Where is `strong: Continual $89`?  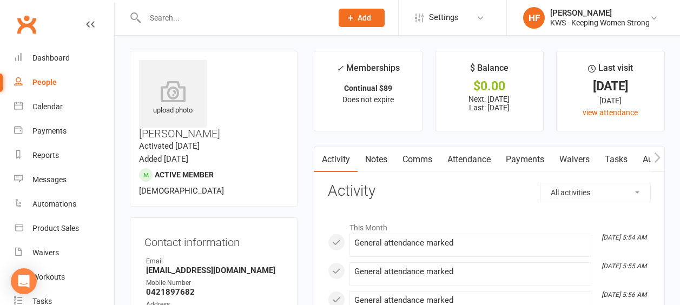 strong: Continual $89 is located at coordinates (368, 88).